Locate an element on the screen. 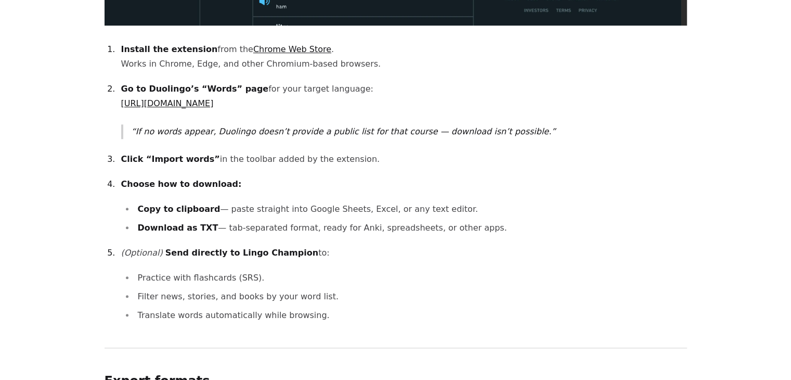 This screenshot has width=791, height=380. li: — paste straight into Google Sheets, Excel, or any text editor. is located at coordinates (411, 209).